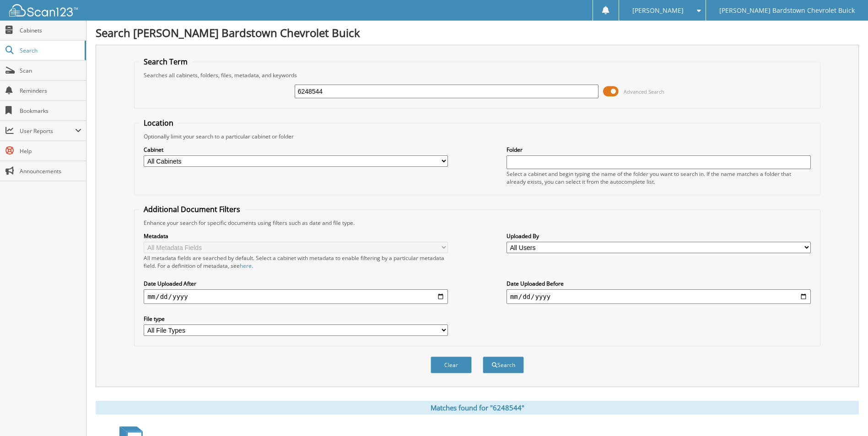 Image resolution: width=868 pixels, height=436 pixels. I want to click on div: Optionally limit your search to a particular cabinet or folder, so click(477, 136).